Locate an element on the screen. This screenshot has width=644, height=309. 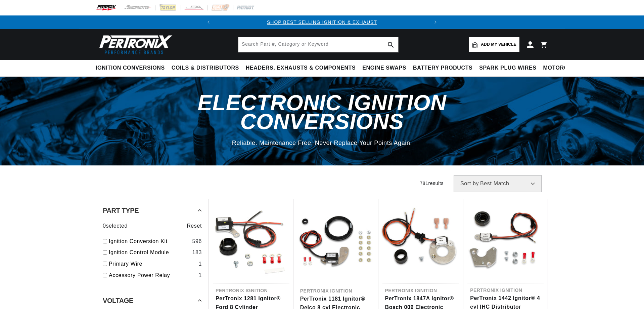
a: Ignition Conversion Kit is located at coordinates (149, 241).